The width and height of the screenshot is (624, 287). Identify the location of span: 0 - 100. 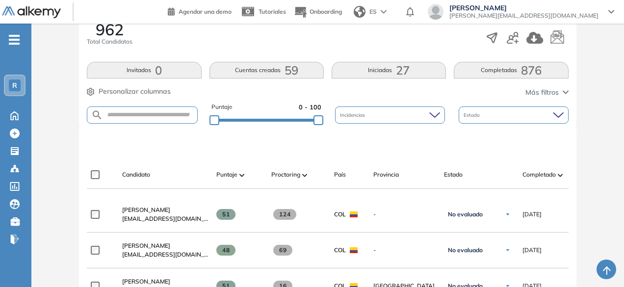
(310, 107).